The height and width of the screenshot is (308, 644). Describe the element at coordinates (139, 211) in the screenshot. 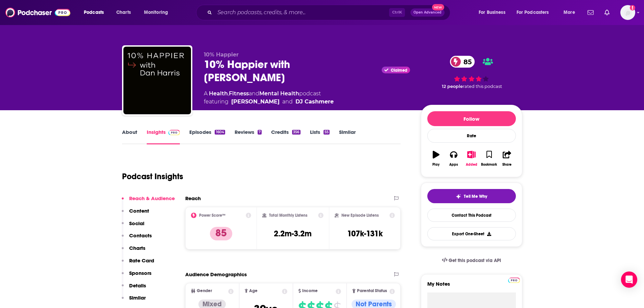

I see `p: Content` at that location.